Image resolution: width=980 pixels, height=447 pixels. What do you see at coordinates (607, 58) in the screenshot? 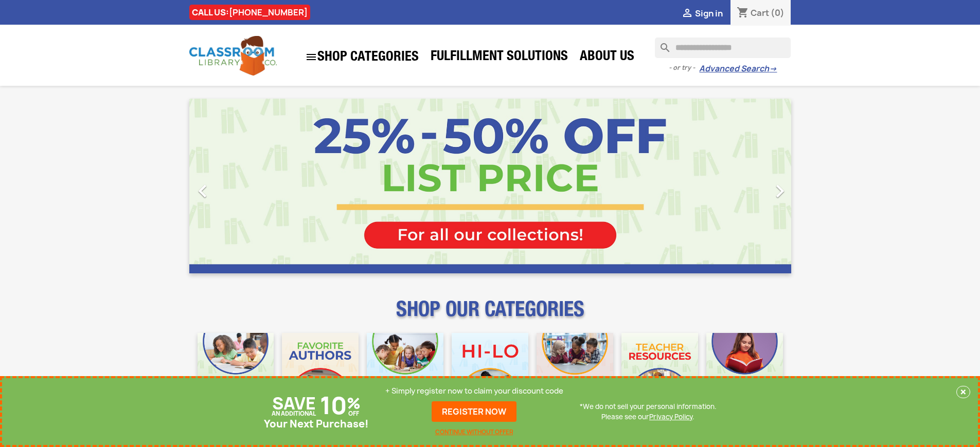
I see `a: About Us` at bounding box center [607, 58].